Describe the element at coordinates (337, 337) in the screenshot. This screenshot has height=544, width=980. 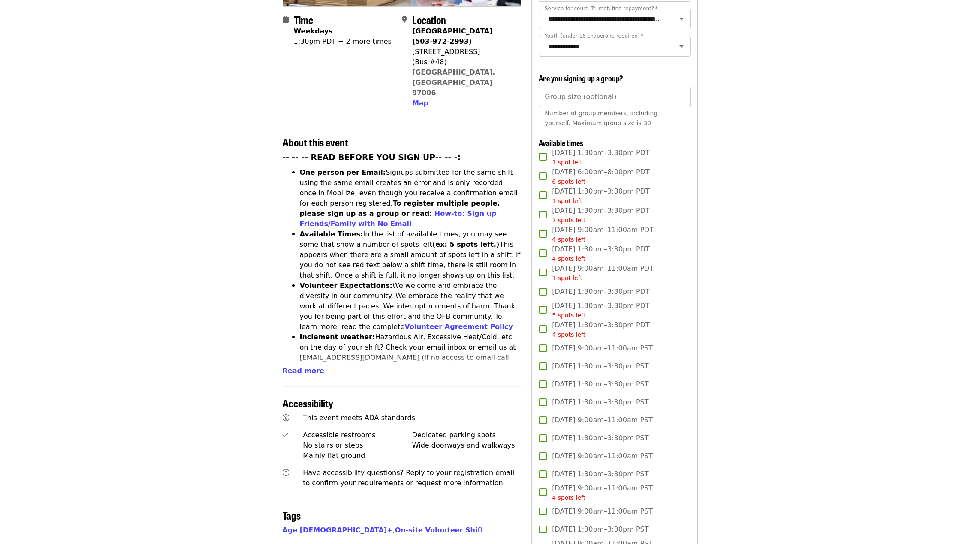
I see `strong: Inclement weather:` at that location.